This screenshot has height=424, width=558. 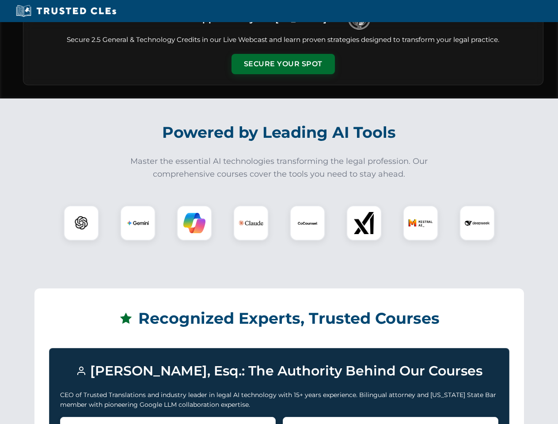 What do you see at coordinates (81, 223) in the screenshot?
I see `img: ChatGPT Logo` at bounding box center [81, 223].